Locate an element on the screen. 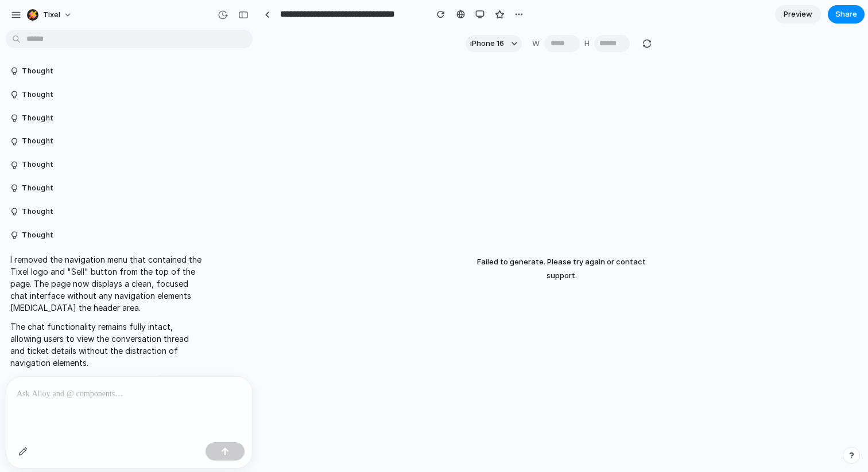 The width and height of the screenshot is (868, 472). button: Share is located at coordinates (847, 15).